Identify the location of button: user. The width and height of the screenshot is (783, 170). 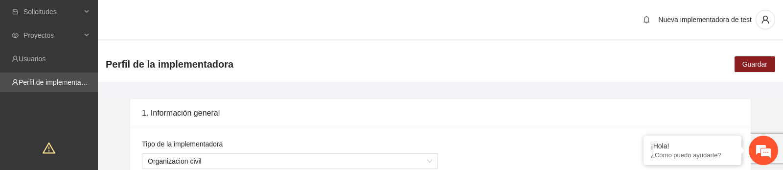
(765, 20).